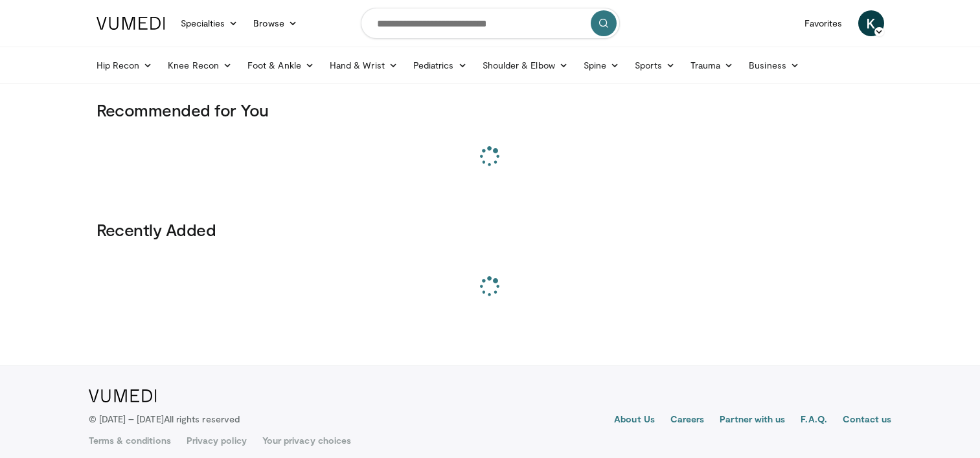  Describe the element at coordinates (601, 66) in the screenshot. I see `a: Spine` at that location.